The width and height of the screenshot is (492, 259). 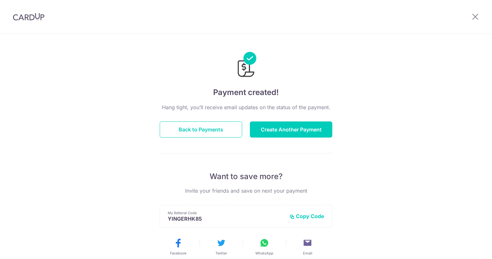 What do you see at coordinates (221, 247) in the screenshot?
I see `button: Twitter` at bounding box center [221, 247].